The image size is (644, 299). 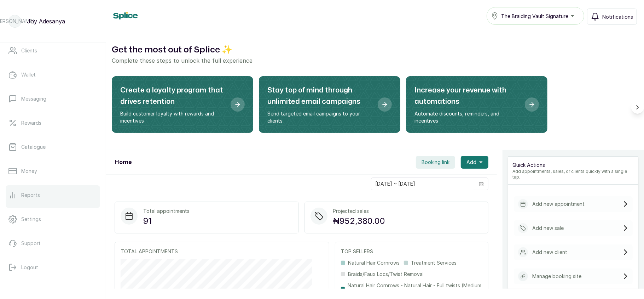 I want to click on p: Complete these steps to unlock the full experience, so click(x=375, y=61).